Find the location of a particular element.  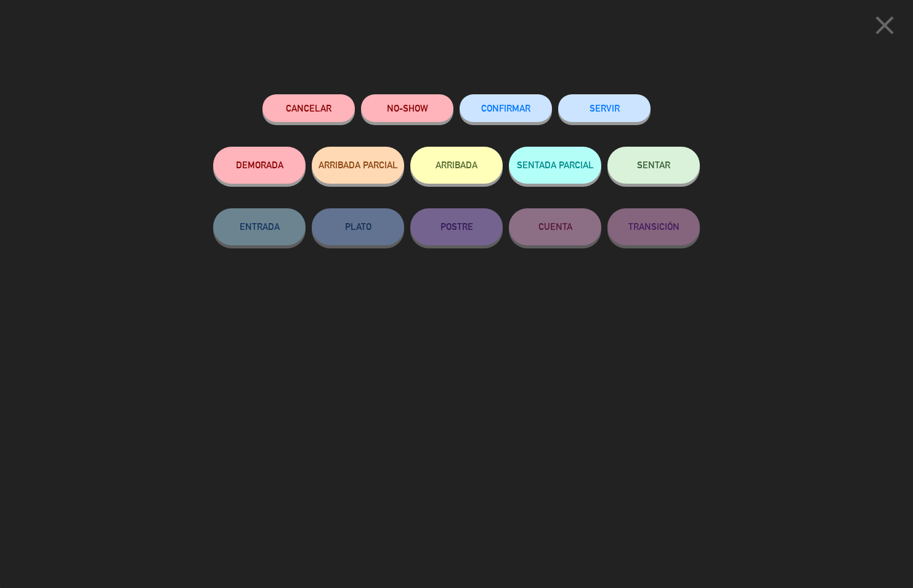

button: ENTRADA is located at coordinates (259, 227).